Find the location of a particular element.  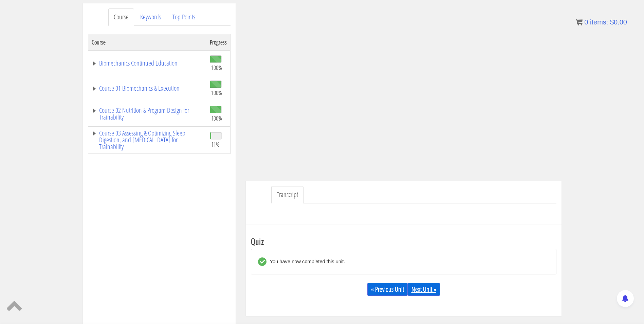

a: Top Points is located at coordinates (184, 17).